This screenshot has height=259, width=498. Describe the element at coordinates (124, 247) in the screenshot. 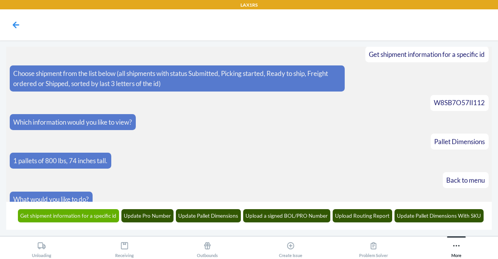

I see `button: Receiving` at that location.